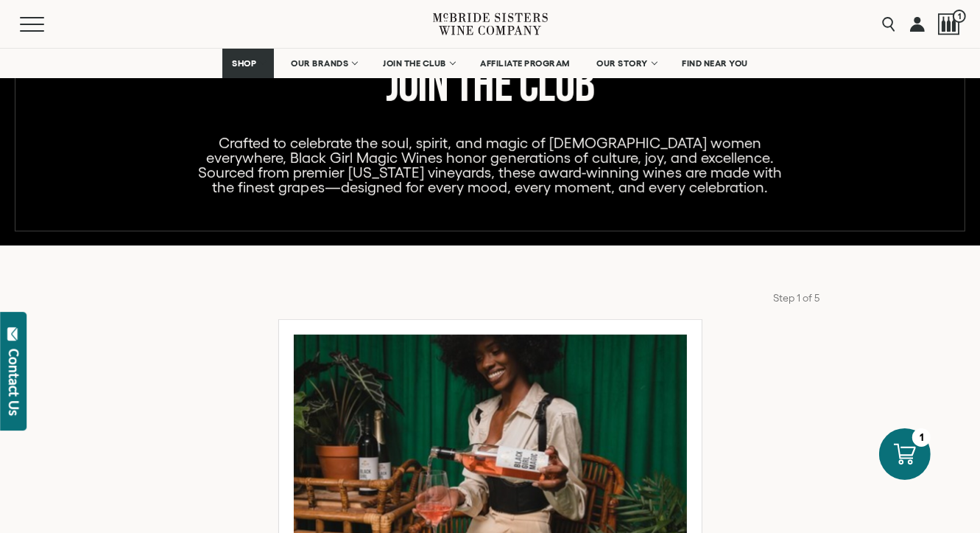  What do you see at coordinates (716, 63) in the screenshot?
I see `span: FIND NEAR YOU` at bounding box center [716, 63].